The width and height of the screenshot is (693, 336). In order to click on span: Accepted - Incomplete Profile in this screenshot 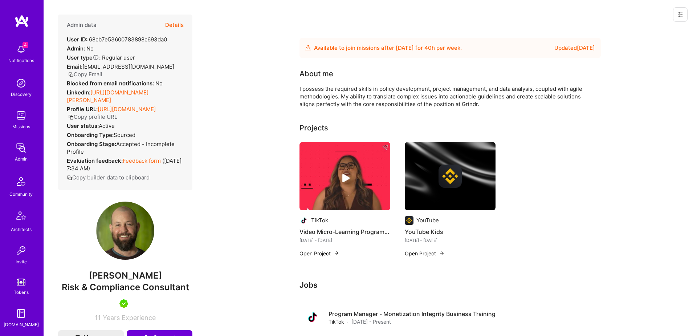, I will do `click(120, 148)`.